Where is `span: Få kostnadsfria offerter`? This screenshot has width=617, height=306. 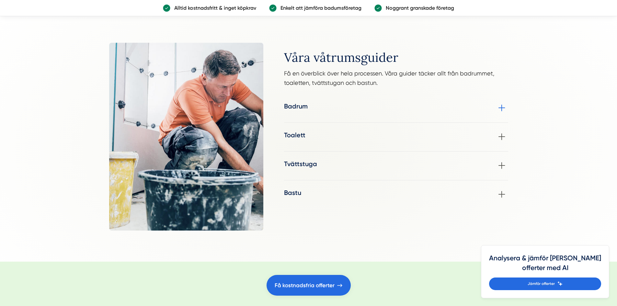 span: Få kostnadsfria offerter is located at coordinates (304, 285).